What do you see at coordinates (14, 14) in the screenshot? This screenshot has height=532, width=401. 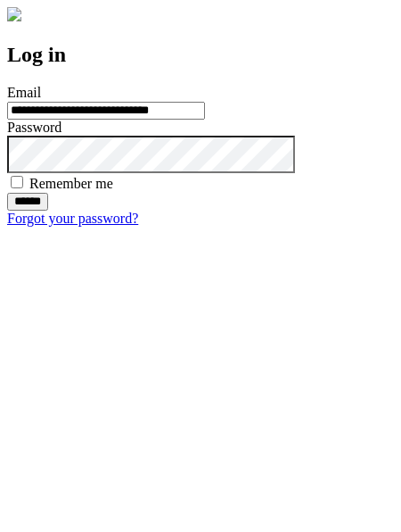 I see `img: logo-4e3dc11c47720685a147b03b5a06dd966a58ff35d612b21f08c02c0306f2b779.png` at bounding box center [14, 14].